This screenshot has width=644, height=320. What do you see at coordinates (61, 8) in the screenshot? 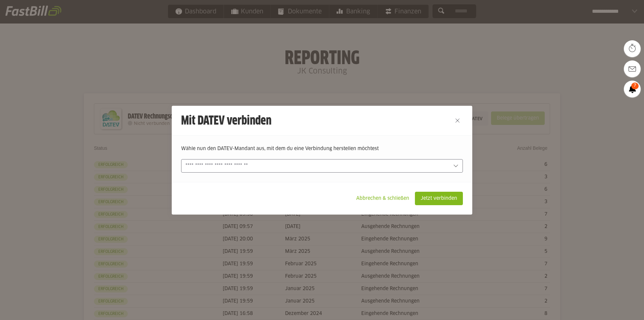
I see `span: Support` at bounding box center [61, 8].